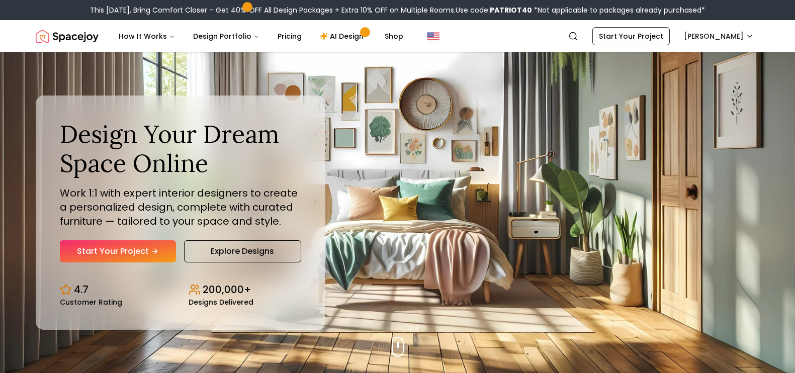 The width and height of the screenshot is (795, 373). Describe the element at coordinates (91, 302) in the screenshot. I see `small: Customer Rating` at that location.